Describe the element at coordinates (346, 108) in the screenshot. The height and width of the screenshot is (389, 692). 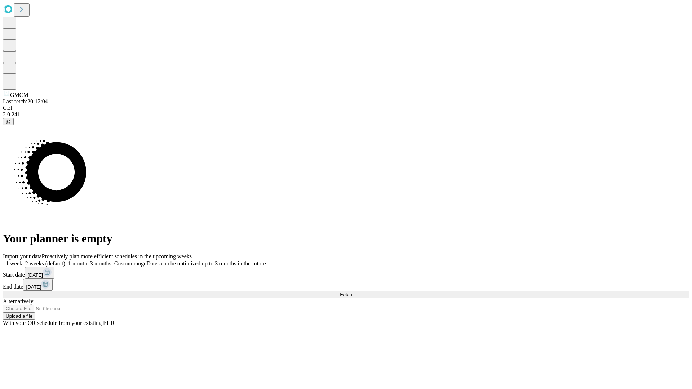
I see `div: GEI` at that location.